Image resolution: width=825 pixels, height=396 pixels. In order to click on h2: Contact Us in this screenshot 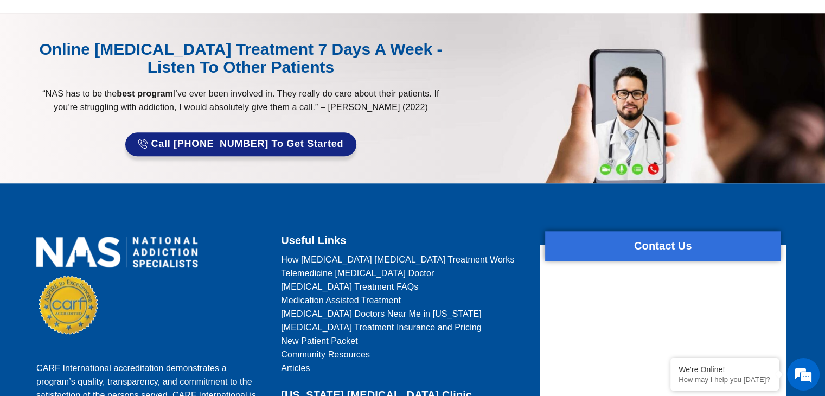, I will do `click(663, 246)`.